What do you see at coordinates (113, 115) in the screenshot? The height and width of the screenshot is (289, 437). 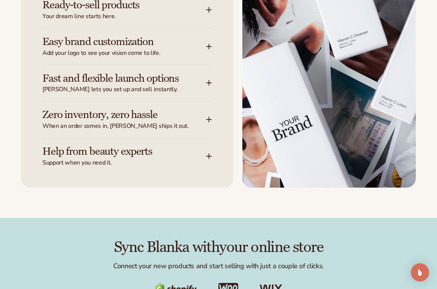 I see `h3: Zero inventory, zero hassle` at bounding box center [113, 115].